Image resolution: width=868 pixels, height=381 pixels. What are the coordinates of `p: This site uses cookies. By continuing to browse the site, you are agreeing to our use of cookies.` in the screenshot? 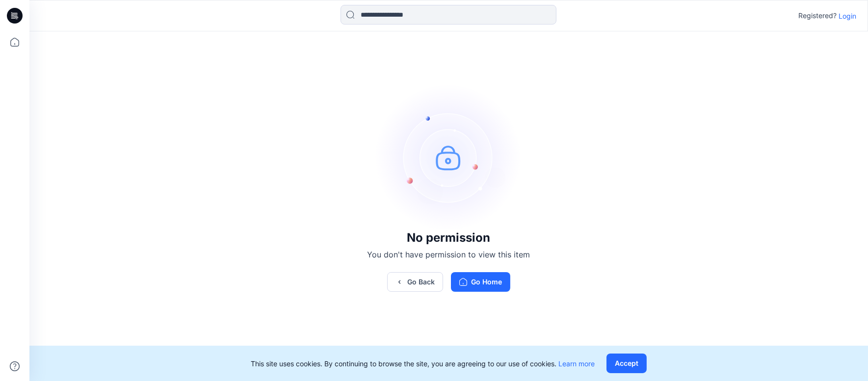 It's located at (422, 363).